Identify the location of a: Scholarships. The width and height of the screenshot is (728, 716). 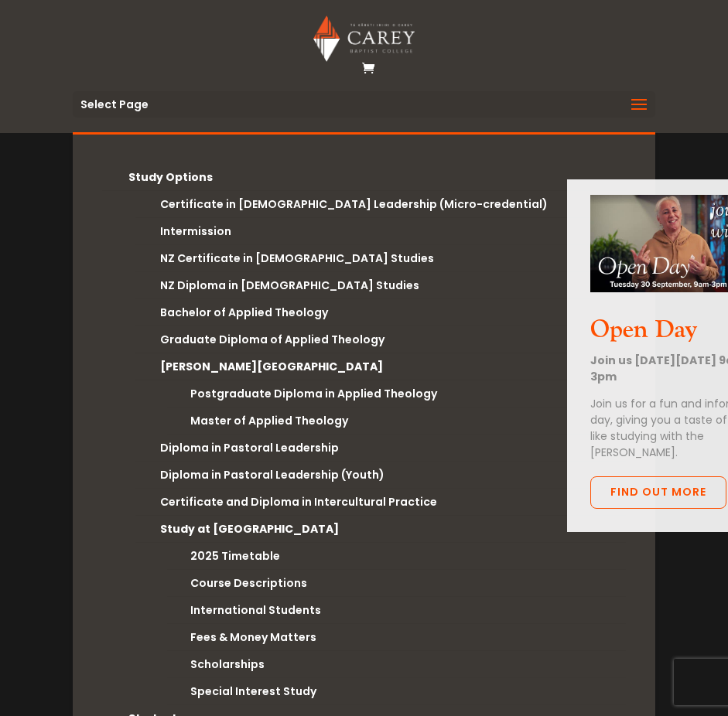
(396, 665).